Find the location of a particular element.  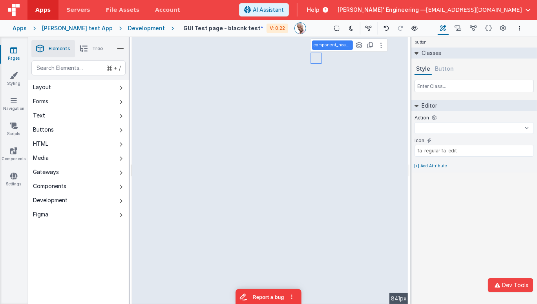

div: Media is located at coordinates (41, 158).